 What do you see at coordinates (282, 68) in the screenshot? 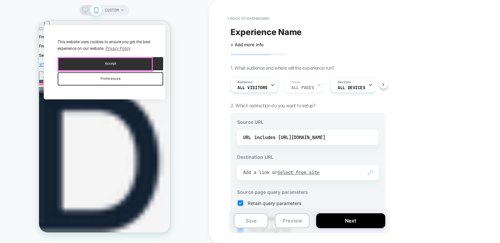
I see `span: 1. What audience and where will the experience run?` at bounding box center [282, 68].